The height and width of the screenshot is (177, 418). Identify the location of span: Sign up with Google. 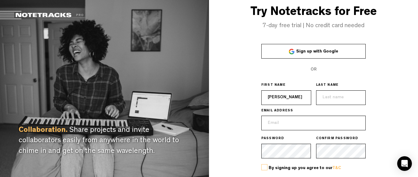
(317, 52).